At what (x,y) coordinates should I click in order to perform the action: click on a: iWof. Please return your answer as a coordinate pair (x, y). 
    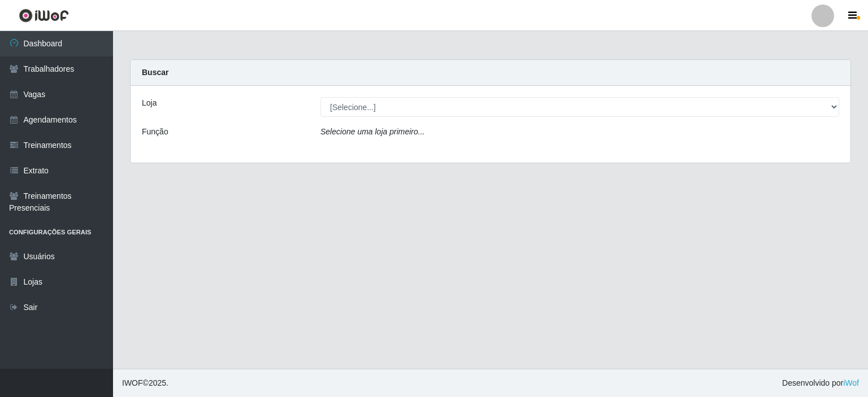
    Looking at the image, I should click on (851, 383).